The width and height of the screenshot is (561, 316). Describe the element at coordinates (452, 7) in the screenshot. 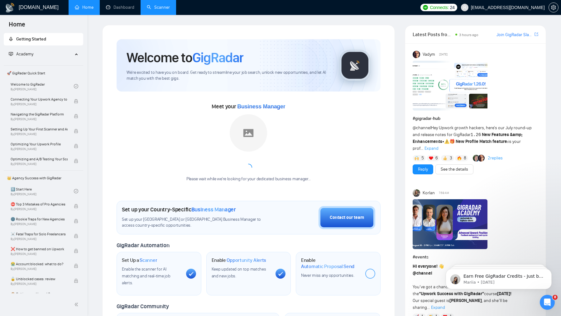

I see `span: 24` at that location.